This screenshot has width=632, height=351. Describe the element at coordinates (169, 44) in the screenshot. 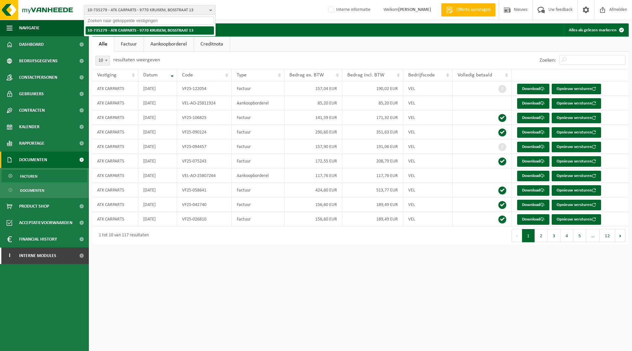

I see `a: Aankoopborderel` at that location.